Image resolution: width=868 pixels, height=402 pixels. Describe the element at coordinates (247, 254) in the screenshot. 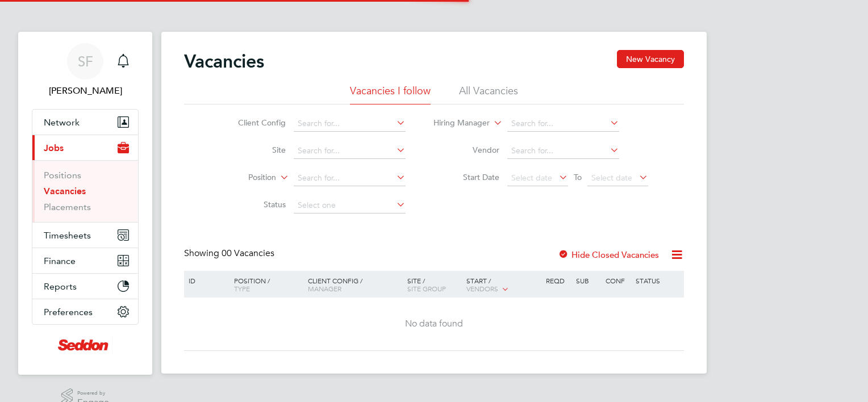

I see `span: 00 Vacancies` at that location.